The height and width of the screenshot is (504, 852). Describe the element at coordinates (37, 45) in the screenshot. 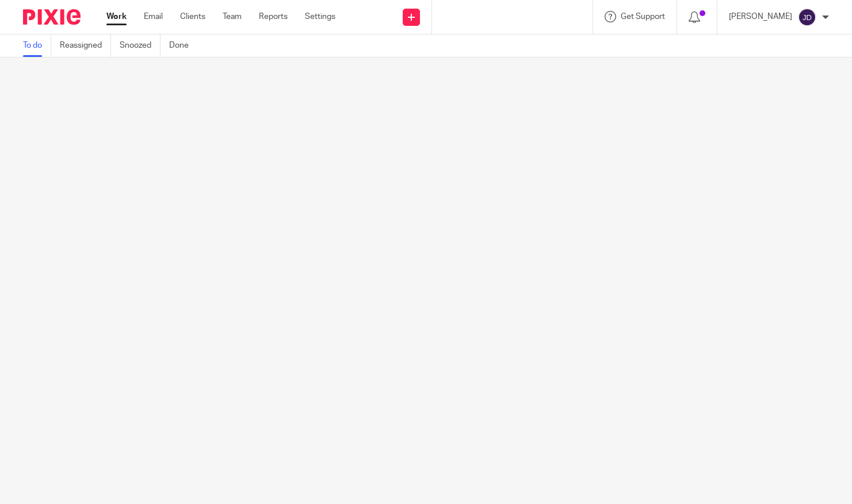

I see `a: To do` at that location.